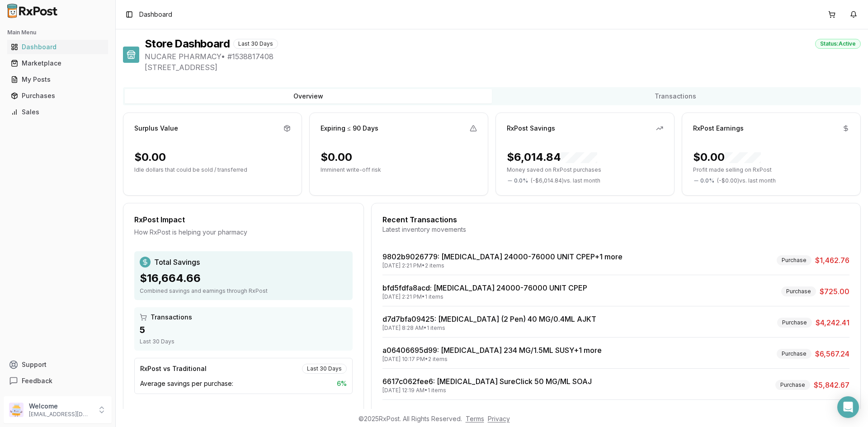 The image size is (868, 427). I want to click on div: RxPost Impact, so click(243, 220).